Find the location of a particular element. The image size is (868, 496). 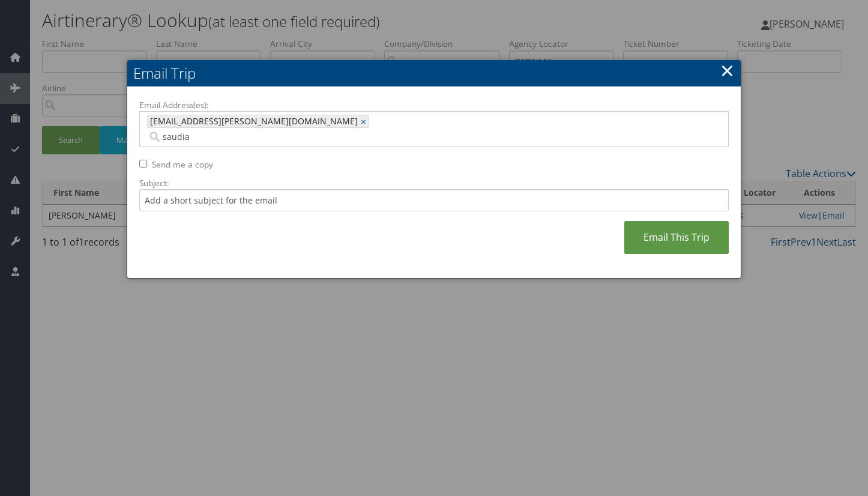

label: Send me a copy is located at coordinates (183, 164).